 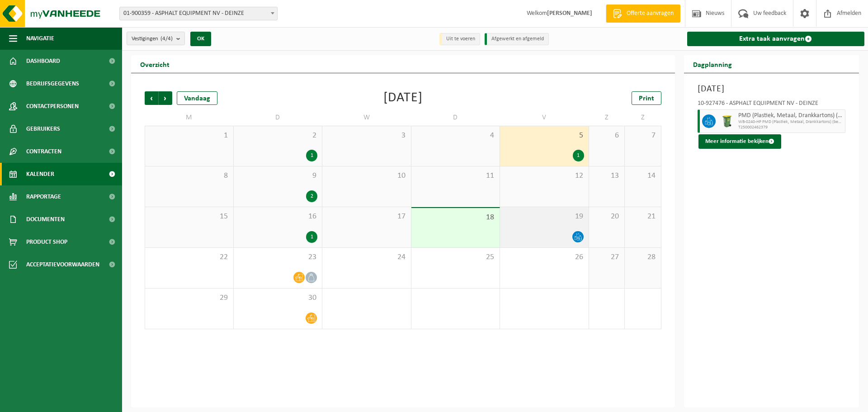 What do you see at coordinates (607, 217) in the screenshot?
I see `span: 20` at bounding box center [607, 217].